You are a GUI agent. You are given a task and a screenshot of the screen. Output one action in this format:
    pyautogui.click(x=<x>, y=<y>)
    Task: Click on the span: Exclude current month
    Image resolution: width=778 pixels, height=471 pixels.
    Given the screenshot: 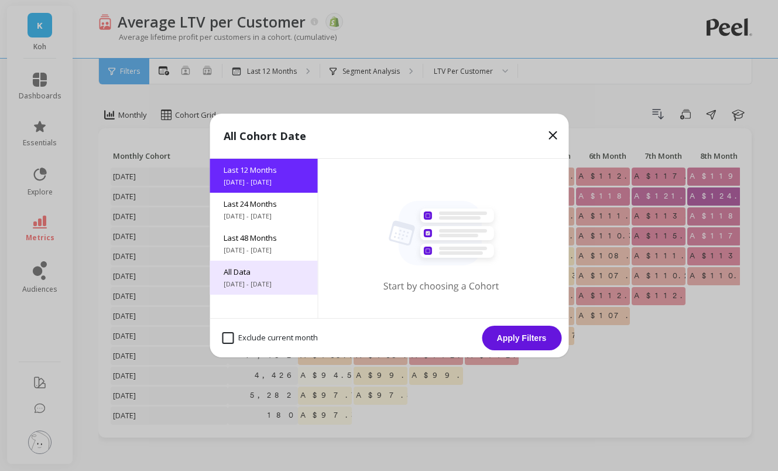 What is the action you would take?
    pyautogui.click(x=270, y=338)
    